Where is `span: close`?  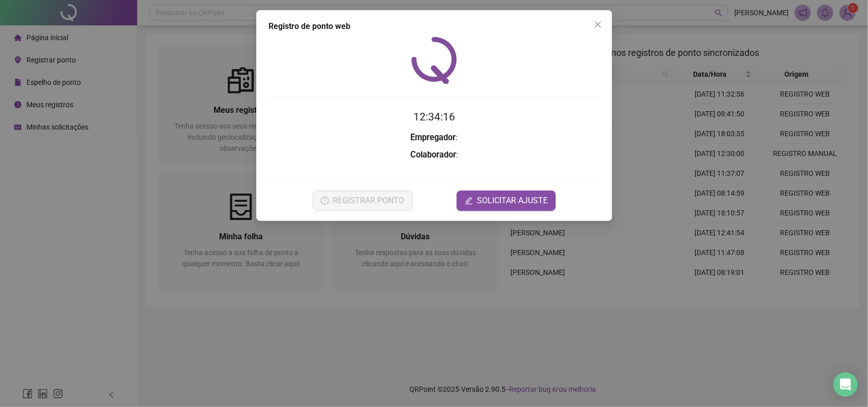 span: close is located at coordinates (598, 24).